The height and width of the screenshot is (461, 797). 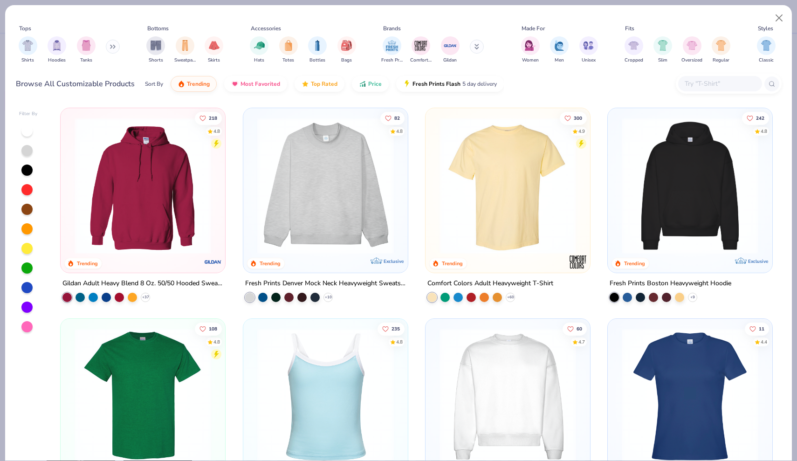 What do you see at coordinates (663, 45) in the screenshot?
I see `img: Slim Image` at bounding box center [663, 45].